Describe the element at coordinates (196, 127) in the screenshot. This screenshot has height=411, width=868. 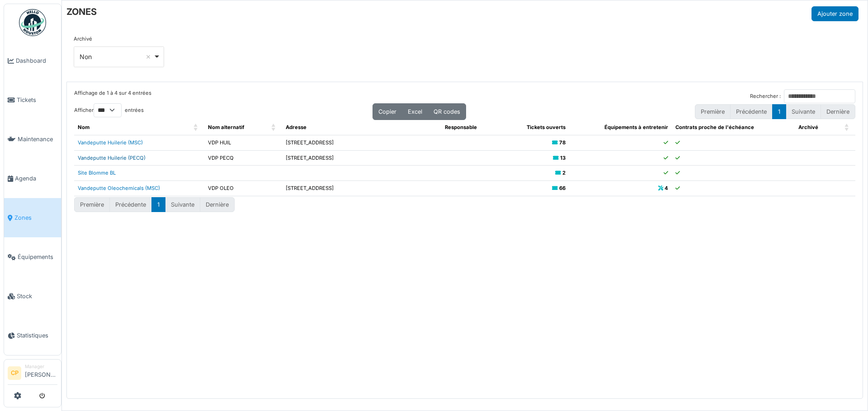
I see `span: Nom: Activate to sort` at that location.